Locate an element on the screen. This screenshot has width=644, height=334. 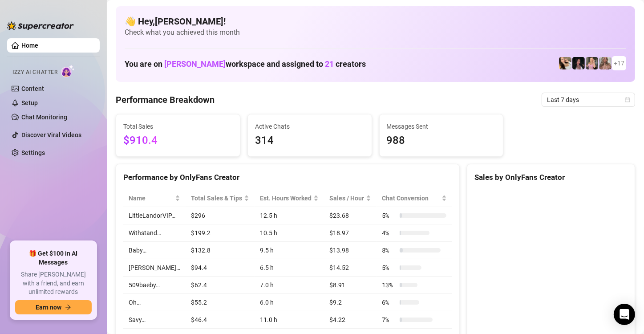
span: Check what you achieved this month is located at coordinates (376, 33).